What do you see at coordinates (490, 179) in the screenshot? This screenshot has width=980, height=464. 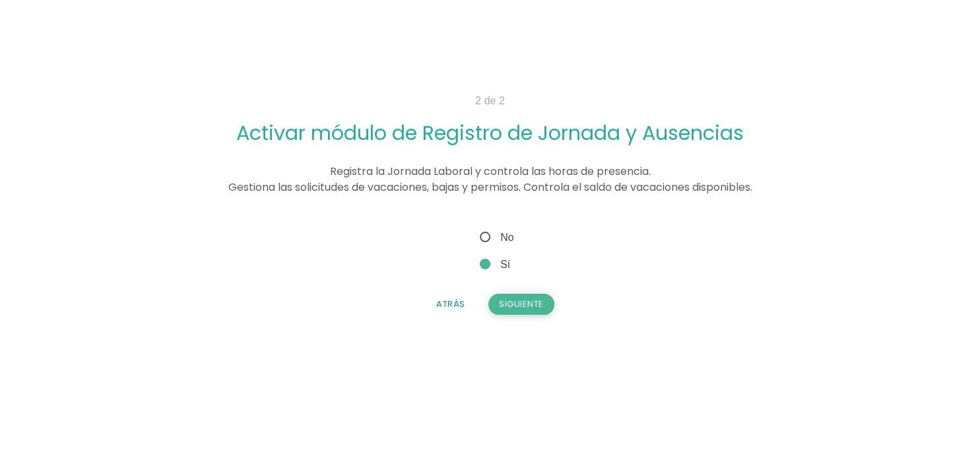 I see `span: Registra la Jornada Laboral y controla las horas de presencia. Gestiona las solicitudes de vacaci...` at bounding box center [490, 179].